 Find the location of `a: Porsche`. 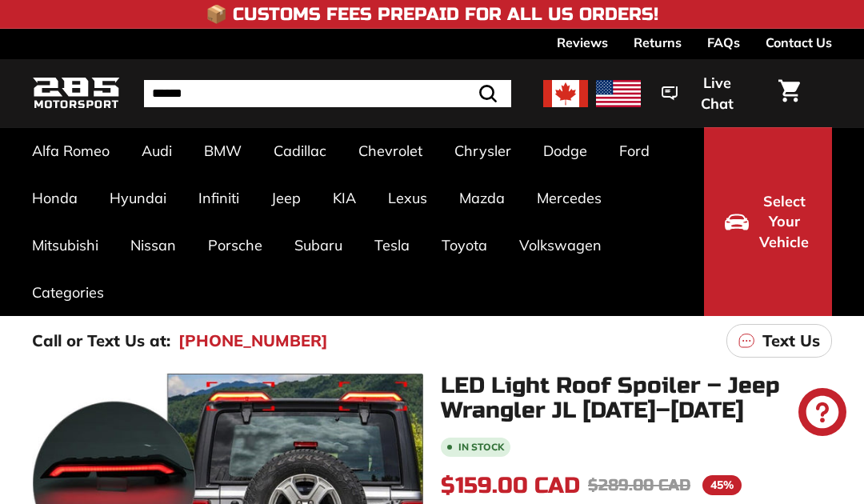

a: Porsche is located at coordinates (236, 245).